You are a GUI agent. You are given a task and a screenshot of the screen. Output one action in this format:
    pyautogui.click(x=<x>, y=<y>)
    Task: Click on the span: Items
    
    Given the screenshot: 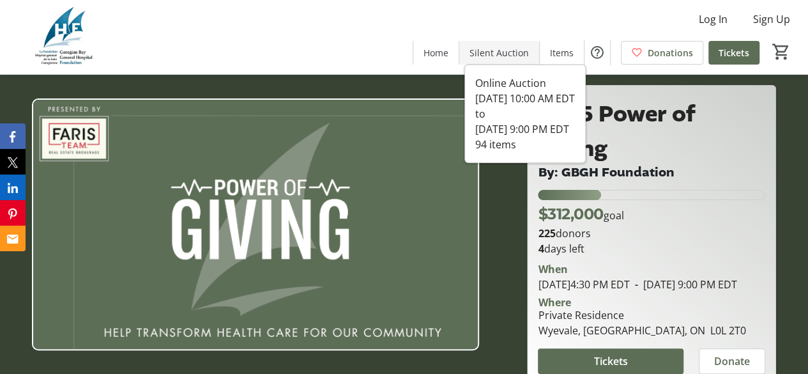 What is the action you would take?
    pyautogui.click(x=562, y=52)
    